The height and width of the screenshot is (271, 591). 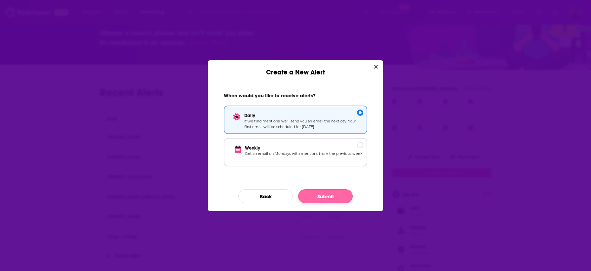 What do you see at coordinates (295, 68) in the screenshot?
I see `div: Create a New Alert` at bounding box center [295, 68].